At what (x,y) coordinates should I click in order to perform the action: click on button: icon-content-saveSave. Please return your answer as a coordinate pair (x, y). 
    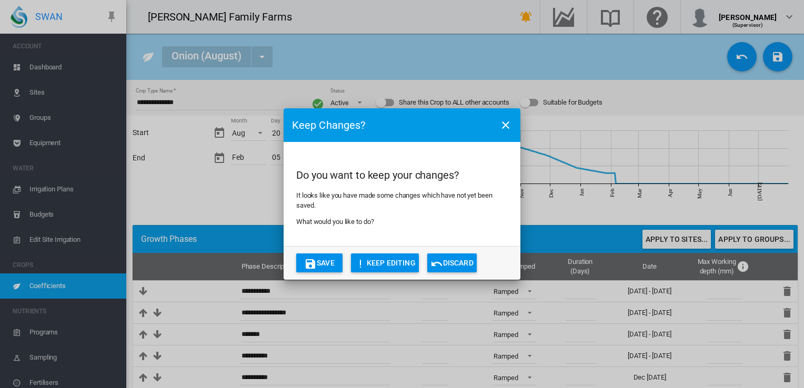
    Looking at the image, I should click on (319, 263).